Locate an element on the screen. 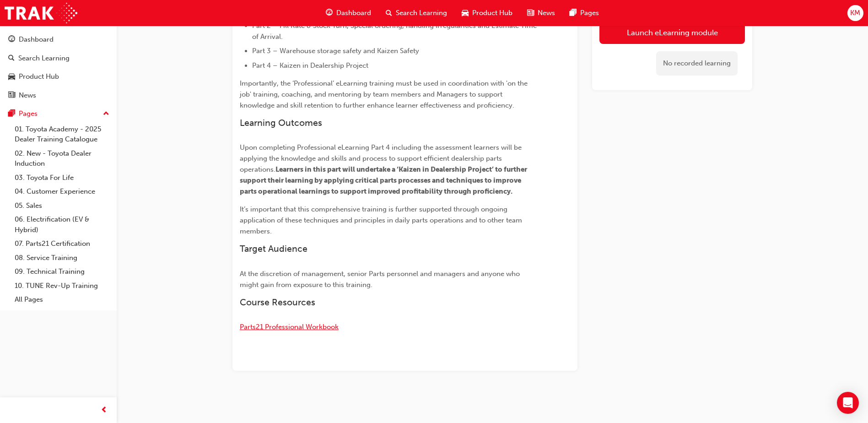 Image resolution: width=868 pixels, height=423 pixels. a: 01. Toyota Academy - 2025 Dealer Training Catalogue is located at coordinates (62, 134).